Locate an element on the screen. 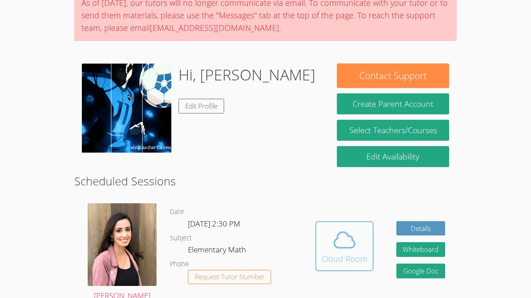  button: Request Tutor Number is located at coordinates (230, 277).